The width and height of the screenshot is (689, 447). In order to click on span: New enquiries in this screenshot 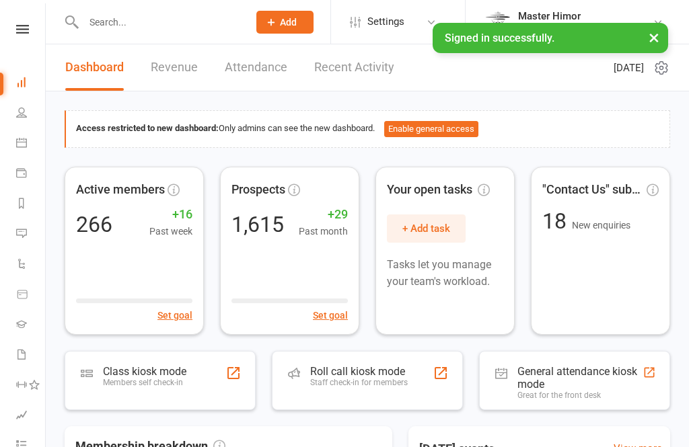, I will do `click(600, 225)`.